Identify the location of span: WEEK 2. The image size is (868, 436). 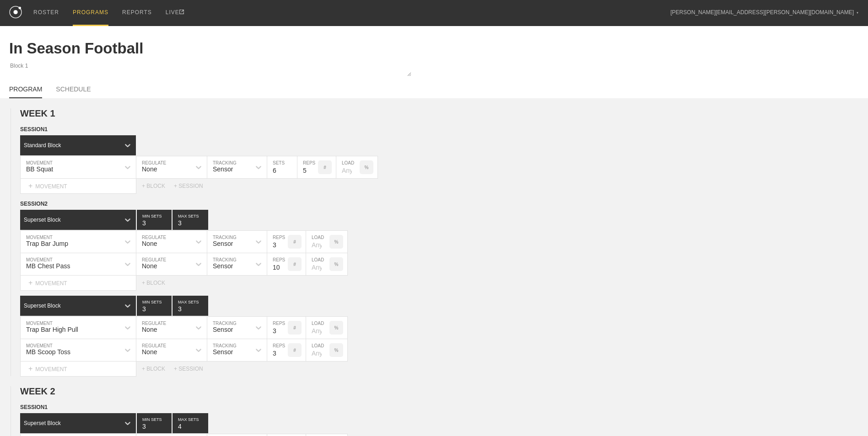
(38, 392).